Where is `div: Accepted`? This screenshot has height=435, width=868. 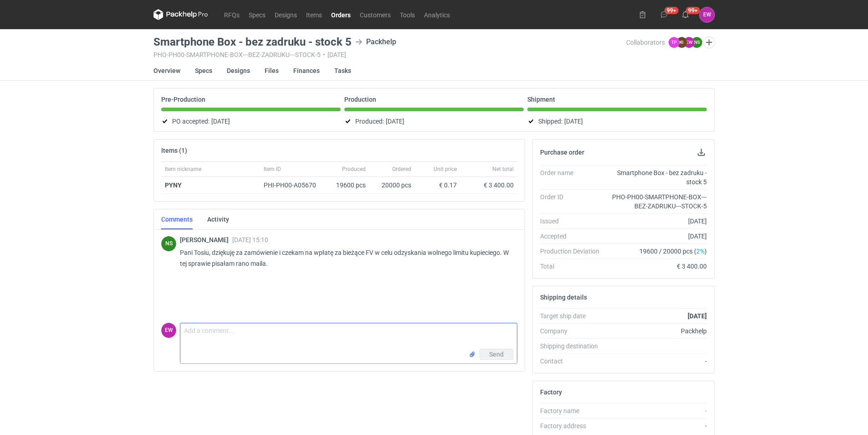
div: Accepted is located at coordinates (573, 236).